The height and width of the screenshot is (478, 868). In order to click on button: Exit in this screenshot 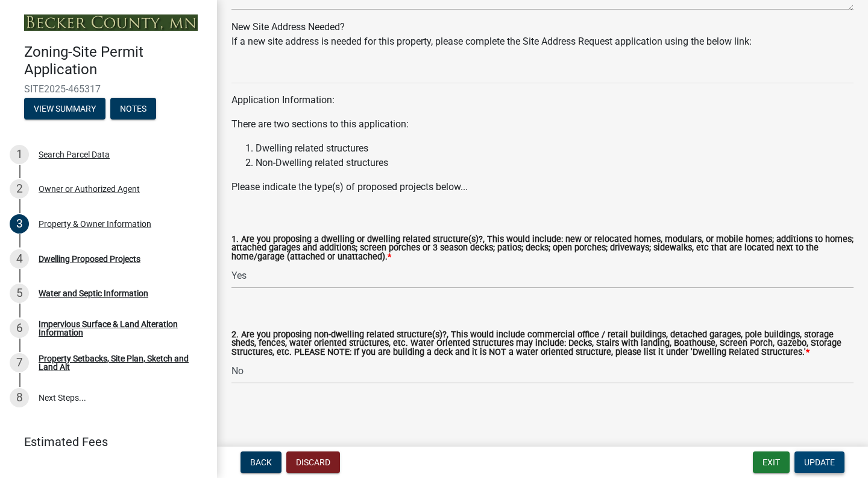, I will do `click(771, 462)`.